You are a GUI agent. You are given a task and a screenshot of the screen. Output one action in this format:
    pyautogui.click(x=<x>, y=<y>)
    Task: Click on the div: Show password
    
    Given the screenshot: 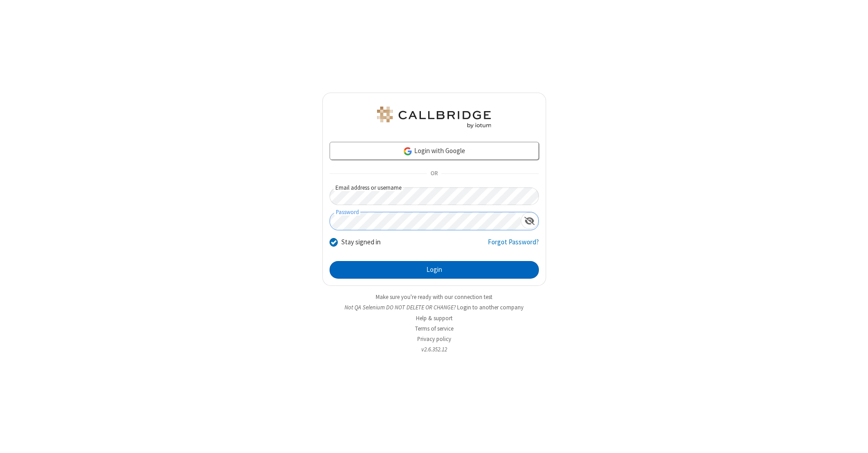 What is the action you would take?
    pyautogui.click(x=529, y=221)
    